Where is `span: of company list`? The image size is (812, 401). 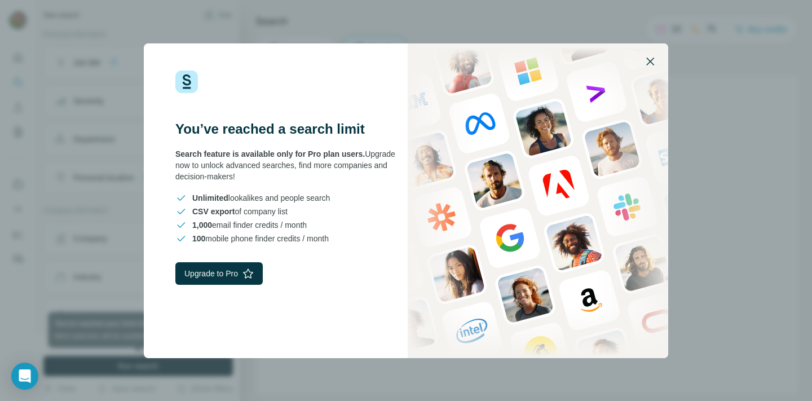
span: of company list is located at coordinates (240, 212).